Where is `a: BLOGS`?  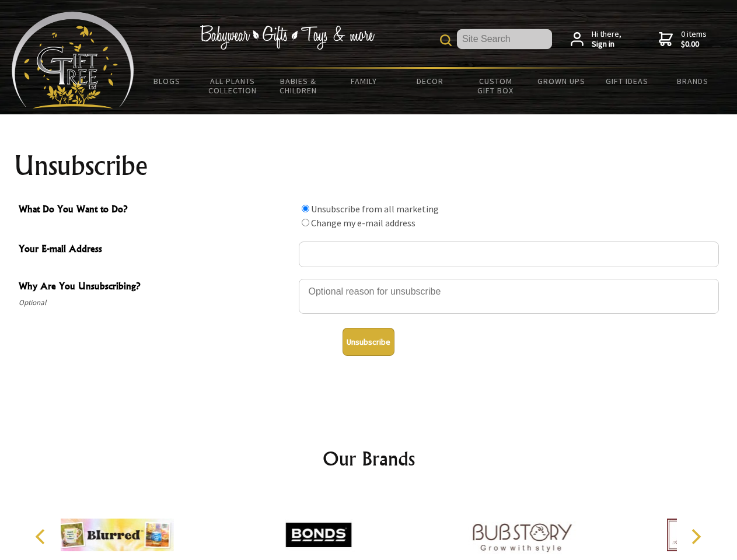 a: BLOGS is located at coordinates (167, 81).